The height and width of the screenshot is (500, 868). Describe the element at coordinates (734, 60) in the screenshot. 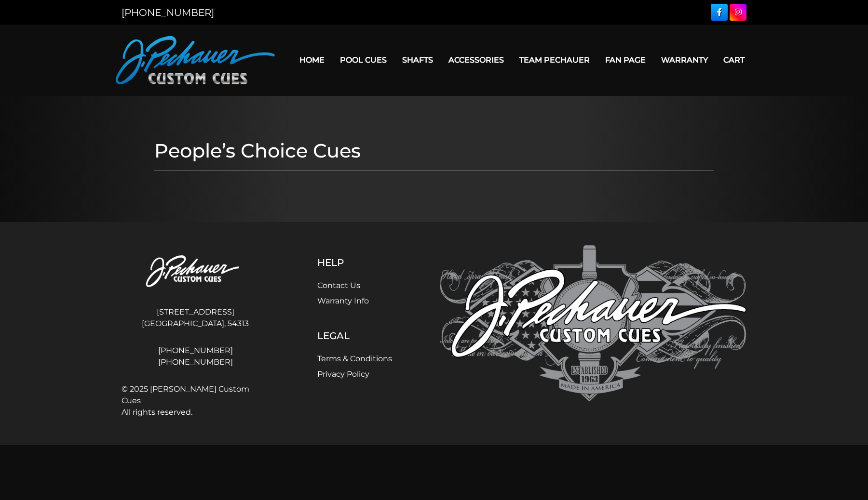

I see `a: Cart` at that location.